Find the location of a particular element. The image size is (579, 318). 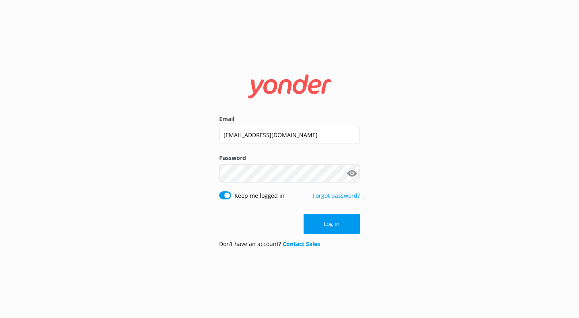

a: Contact Sales is located at coordinates (301, 244).